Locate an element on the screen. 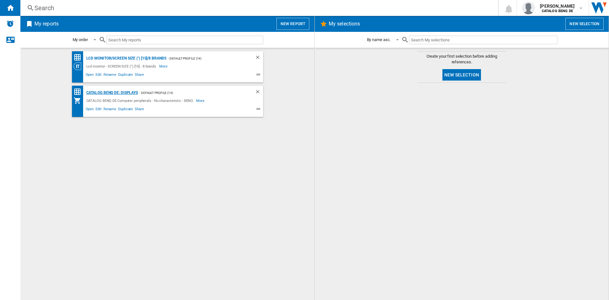  div: CATALOG BENQ DE:Computer peripherals - No characteristic - BENQ is located at coordinates (141, 101).